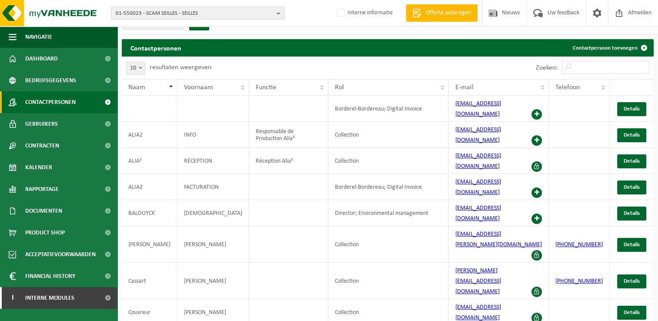 The image size is (658, 321). I want to click on button: 01-550023 - SCAM SEILLES - SEILLES, so click(198, 13).